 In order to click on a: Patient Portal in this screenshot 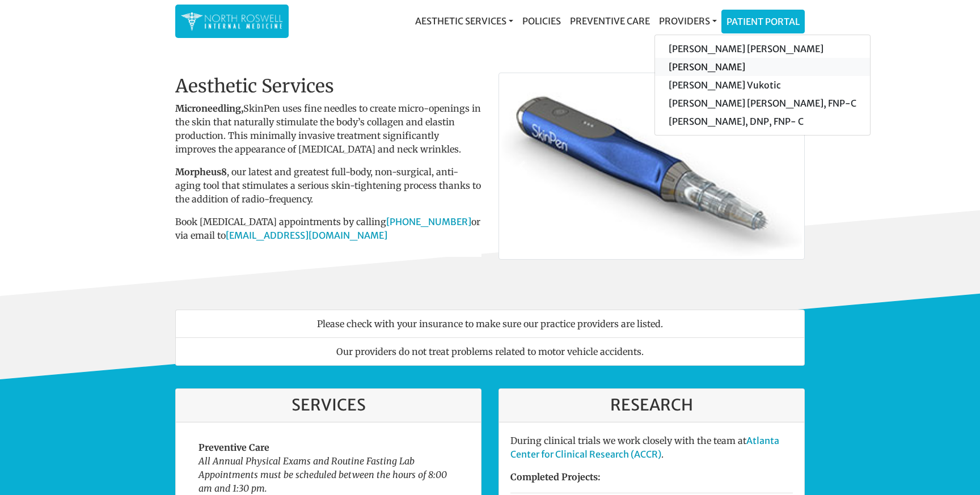, I will do `click(763, 21)`.